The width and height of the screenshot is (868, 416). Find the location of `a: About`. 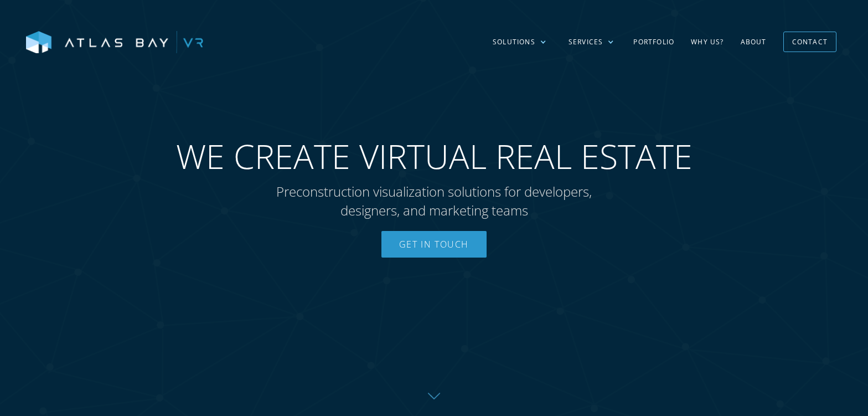

a: About is located at coordinates (753, 42).